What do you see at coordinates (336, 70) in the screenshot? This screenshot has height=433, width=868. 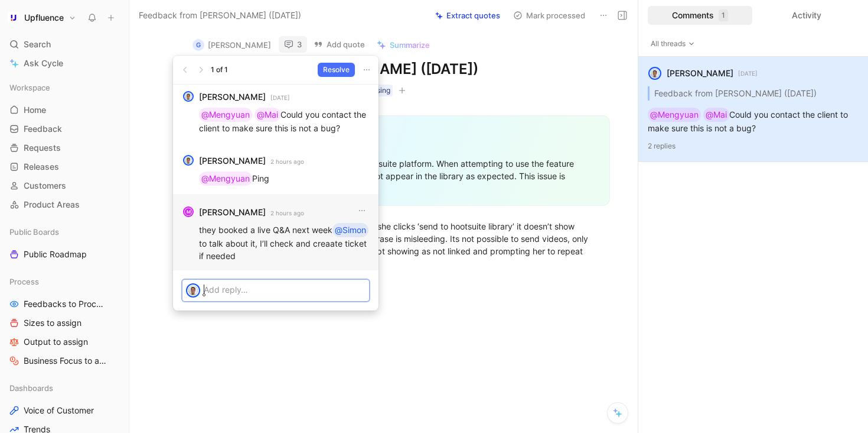 I see `span: Resolve` at bounding box center [336, 70].